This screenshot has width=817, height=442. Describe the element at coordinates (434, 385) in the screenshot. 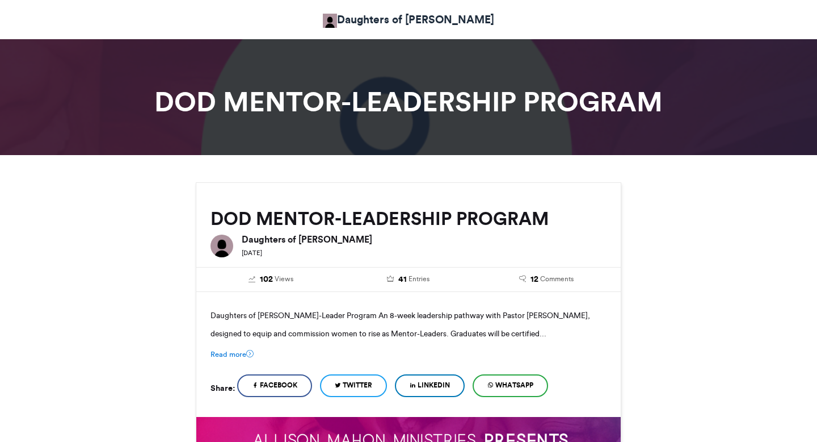

I see `span: LinkedIn` at that location.